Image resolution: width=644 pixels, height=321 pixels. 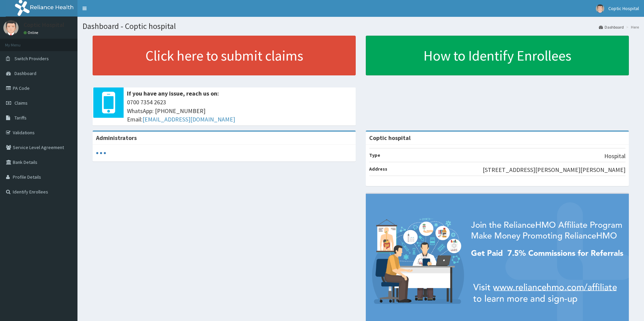 What do you see at coordinates (631, 27) in the screenshot?
I see `li: Here` at bounding box center [631, 27].